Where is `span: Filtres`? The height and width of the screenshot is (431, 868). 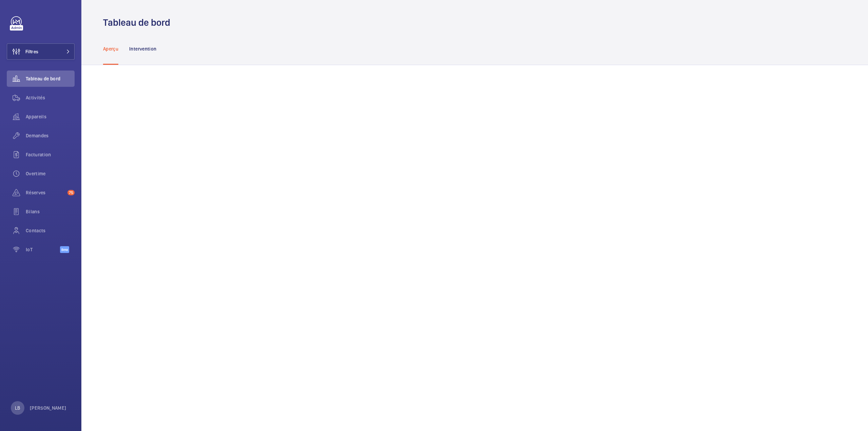
span: Filtres is located at coordinates (32, 52).